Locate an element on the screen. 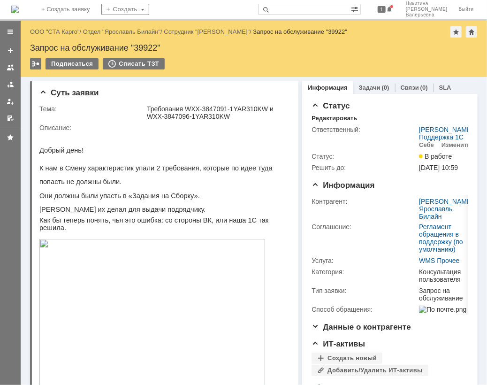  div: Работа с массовостью is located at coordinates (36, 64).